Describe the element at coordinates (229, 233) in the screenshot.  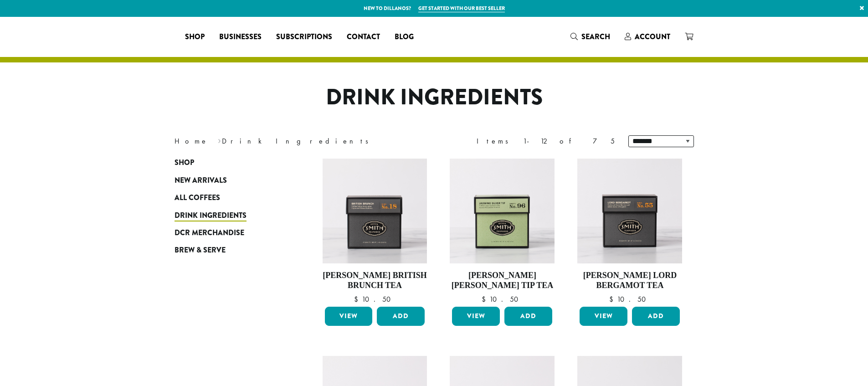
I see `a: DCR Merchandise` at that location.